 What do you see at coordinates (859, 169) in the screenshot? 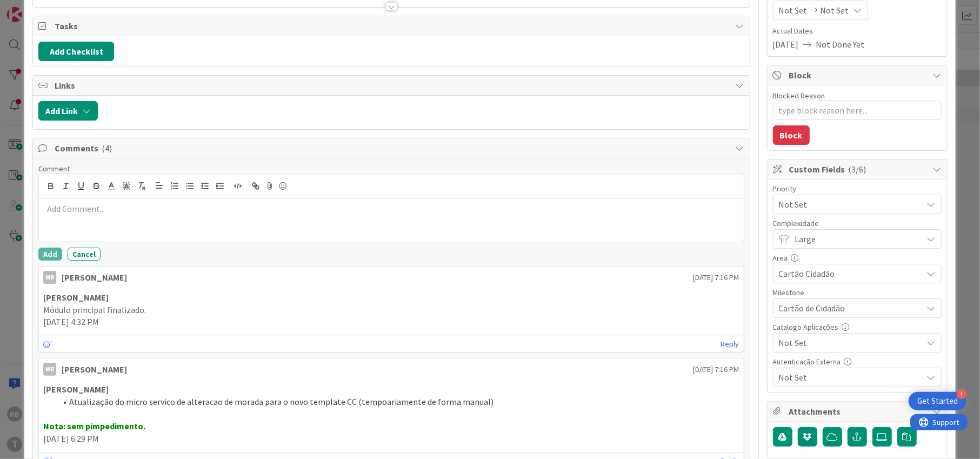
I see `span: Custom Fields` at bounding box center [859, 169].